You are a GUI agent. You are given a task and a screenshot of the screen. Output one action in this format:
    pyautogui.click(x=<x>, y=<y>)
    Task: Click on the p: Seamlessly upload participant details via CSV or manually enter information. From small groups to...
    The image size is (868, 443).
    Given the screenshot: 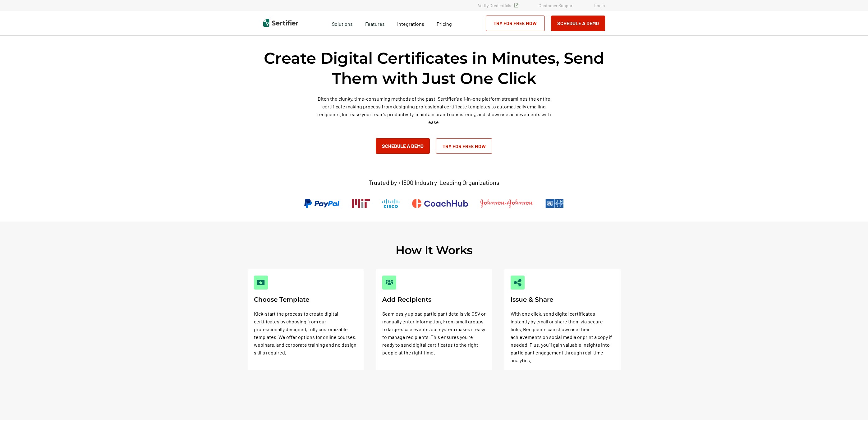 What is the action you would take?
    pyautogui.click(x=434, y=333)
    